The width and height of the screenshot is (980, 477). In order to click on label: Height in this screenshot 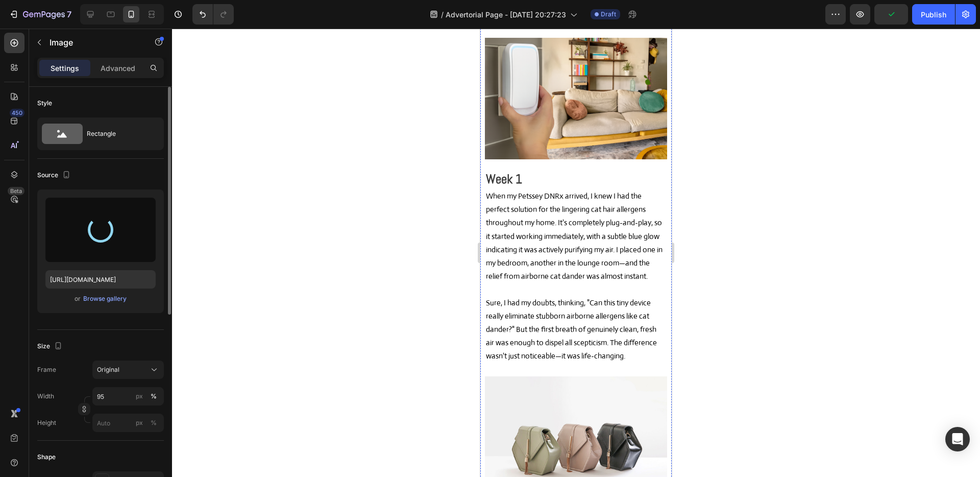, I will do `click(46, 423)`.